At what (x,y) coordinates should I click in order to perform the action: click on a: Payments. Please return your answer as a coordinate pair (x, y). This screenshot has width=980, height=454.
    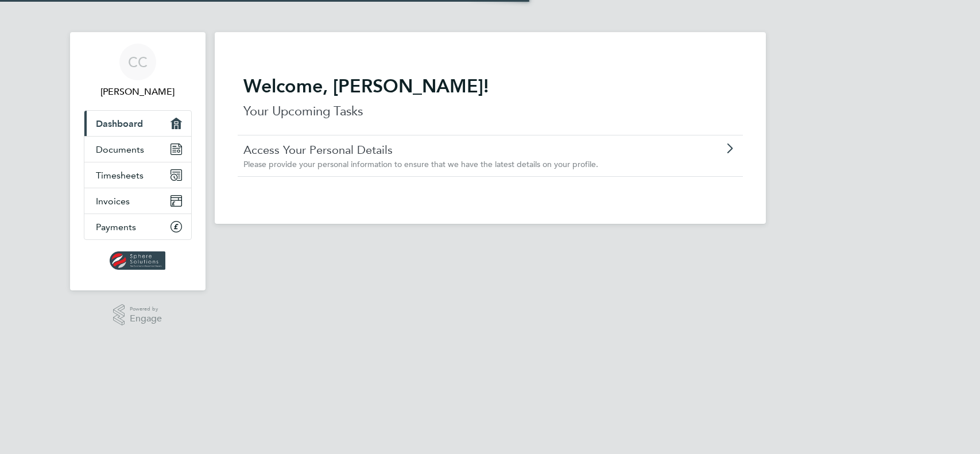
    Looking at the image, I should click on (138, 227).